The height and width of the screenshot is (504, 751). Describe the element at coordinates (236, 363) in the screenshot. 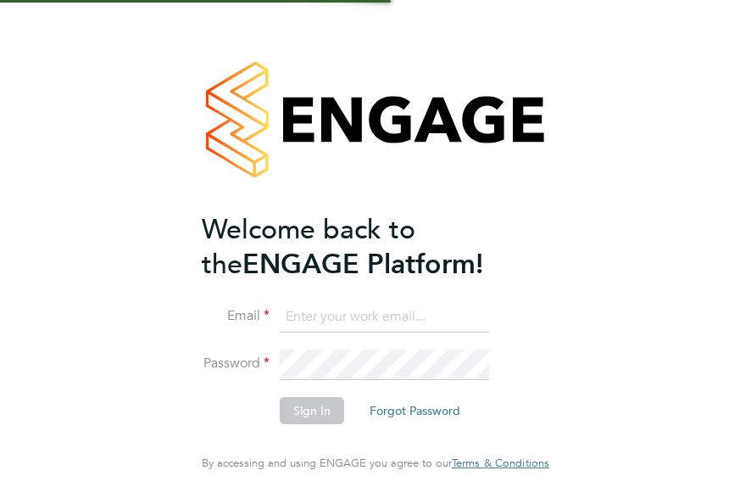

I see `label: Password` at that location.